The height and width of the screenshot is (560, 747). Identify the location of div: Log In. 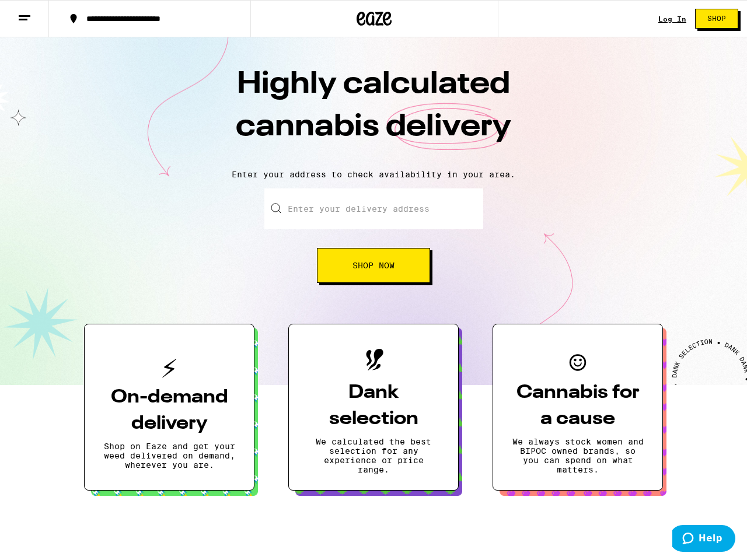
(672, 19).